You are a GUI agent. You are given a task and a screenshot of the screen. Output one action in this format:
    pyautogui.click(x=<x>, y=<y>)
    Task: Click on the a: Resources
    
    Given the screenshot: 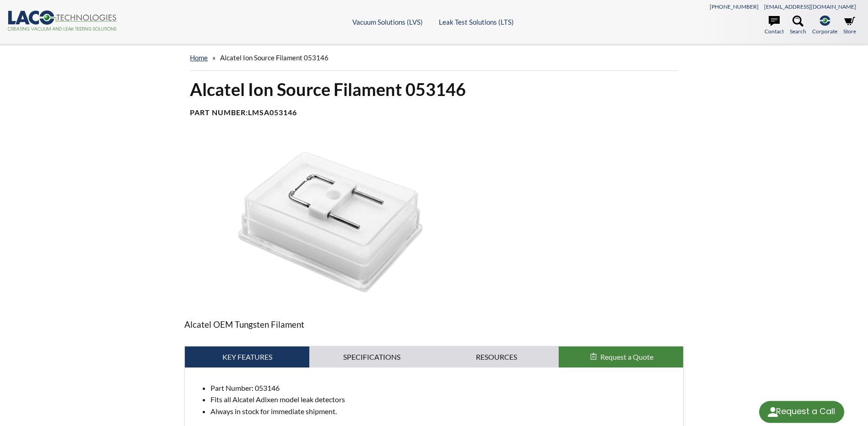 What is the action you would take?
    pyautogui.click(x=496, y=357)
    